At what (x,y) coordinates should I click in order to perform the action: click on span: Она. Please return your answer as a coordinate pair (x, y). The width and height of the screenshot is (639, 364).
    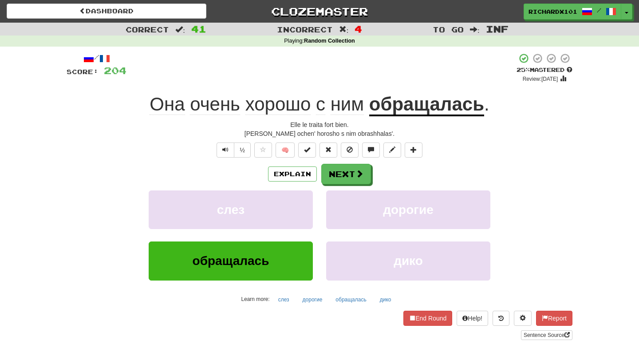
    Looking at the image, I should click on (167, 104).